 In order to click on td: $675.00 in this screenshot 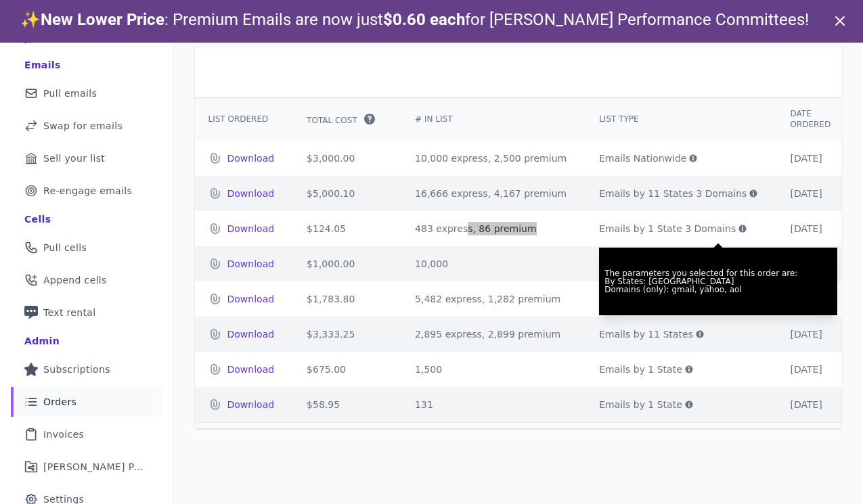, I will do `click(344, 369)`.